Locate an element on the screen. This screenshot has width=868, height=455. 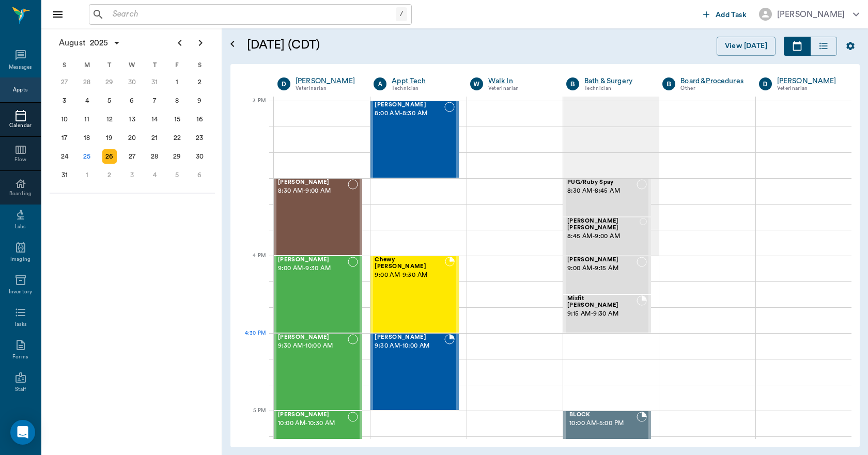
div: T is located at coordinates (154, 65).